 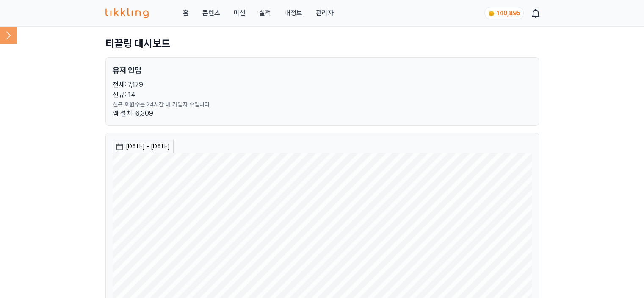 What do you see at coordinates (127, 13) in the screenshot?
I see `img: 티끌링` at bounding box center [127, 13].